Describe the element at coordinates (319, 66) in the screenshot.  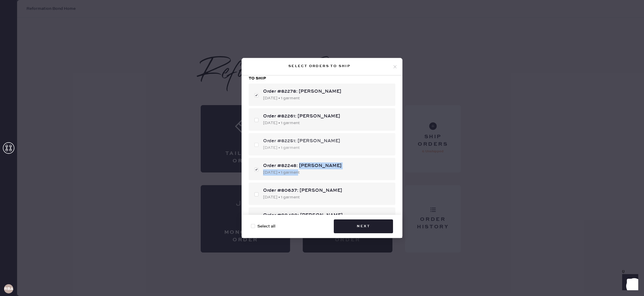
I see `div: Select orders to ship` at that location.